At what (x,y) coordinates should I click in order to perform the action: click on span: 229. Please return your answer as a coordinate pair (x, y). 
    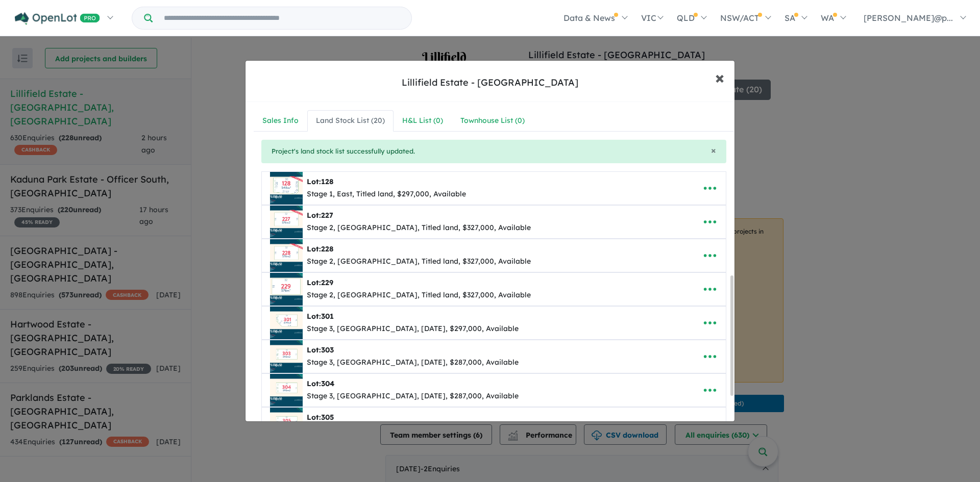
    Looking at the image, I should click on (327, 282).